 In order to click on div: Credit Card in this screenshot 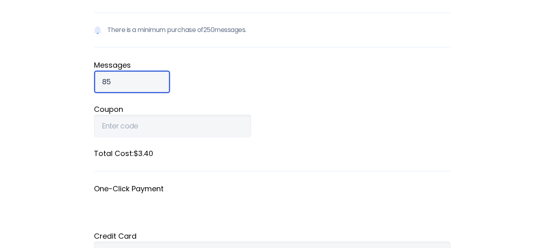, I will do `click(272, 236)`.